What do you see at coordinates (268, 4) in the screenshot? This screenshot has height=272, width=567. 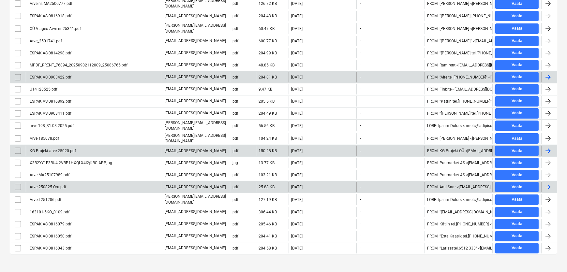 I see `div: 126.72 KB` at bounding box center [268, 4].